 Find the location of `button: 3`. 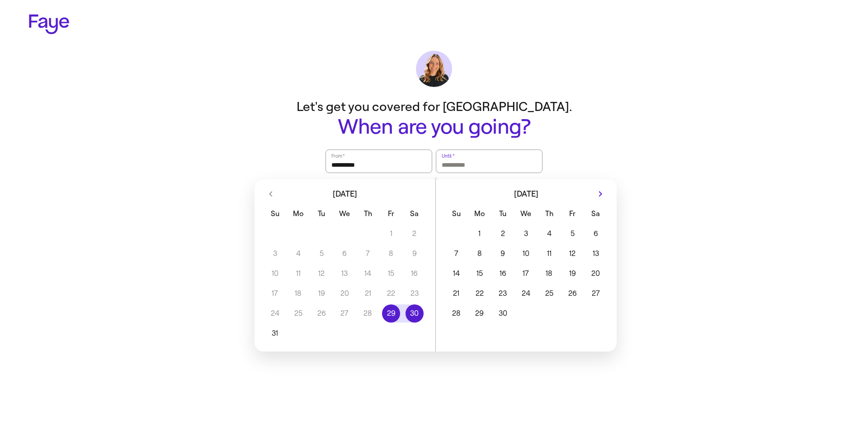

button: 3 is located at coordinates (526, 234).